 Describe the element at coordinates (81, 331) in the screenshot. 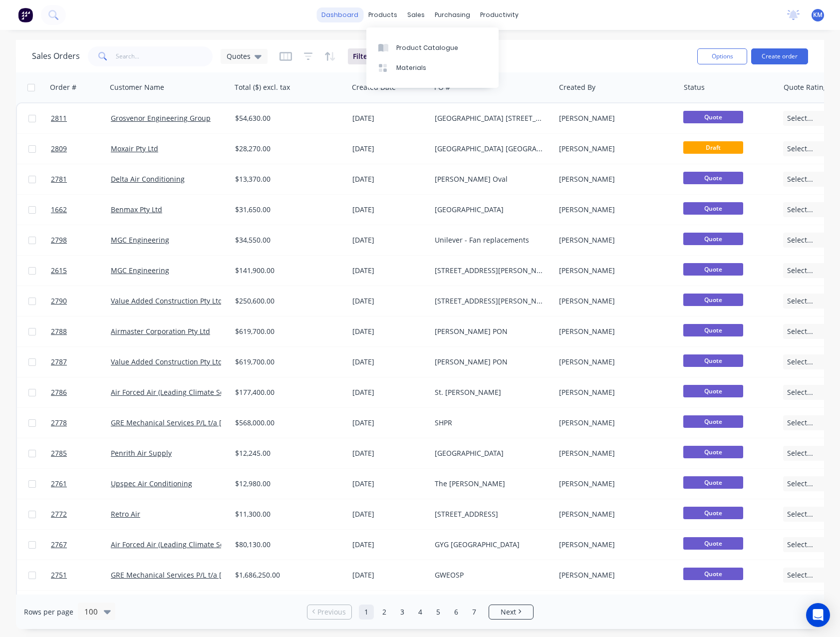

I see `a: 2788` at that location.